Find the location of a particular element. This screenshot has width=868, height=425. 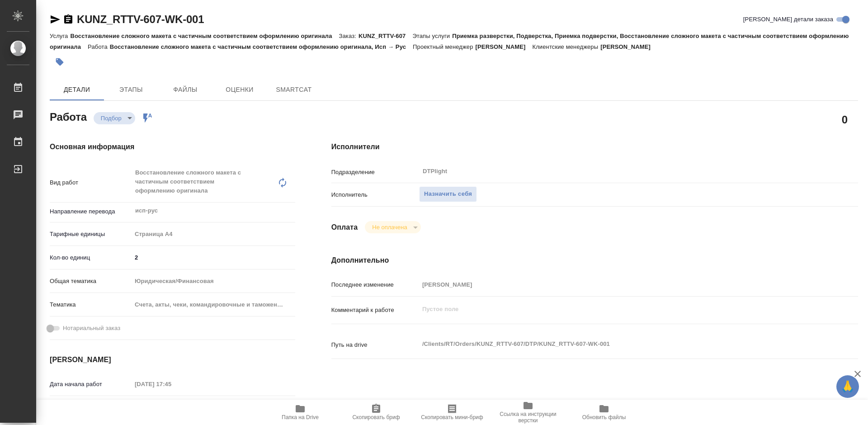

input: ✎ Введи что-нибудь is located at coordinates (213, 257).